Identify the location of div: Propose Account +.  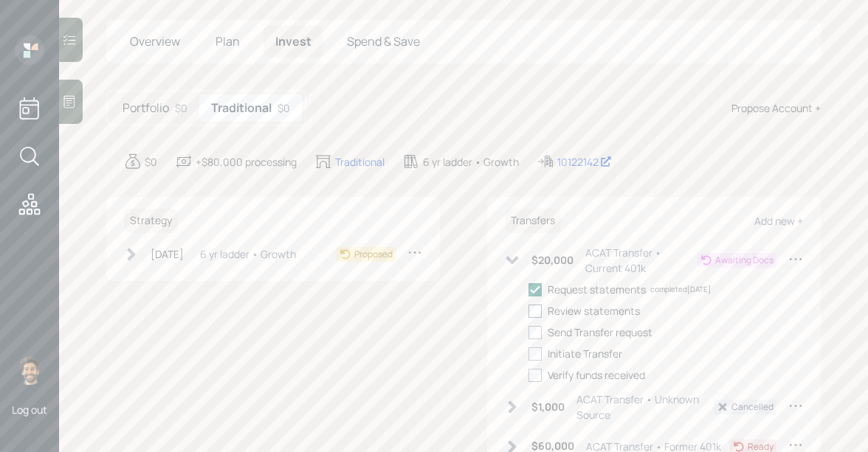
(776, 107).